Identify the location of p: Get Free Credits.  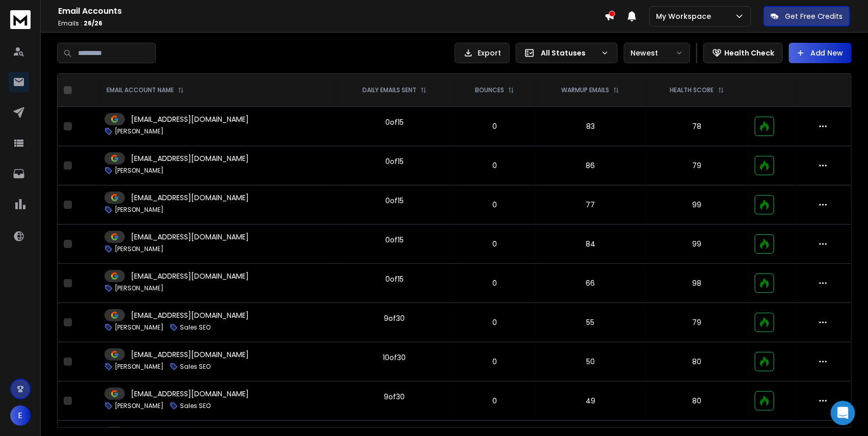
(814, 17).